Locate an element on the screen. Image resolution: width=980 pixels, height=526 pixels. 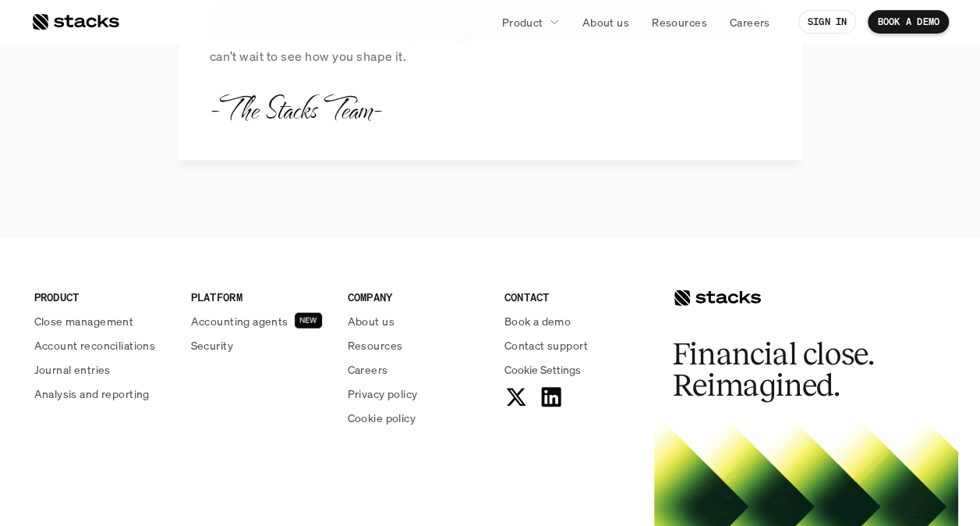
a: Journal entries is located at coordinates (103, 369).